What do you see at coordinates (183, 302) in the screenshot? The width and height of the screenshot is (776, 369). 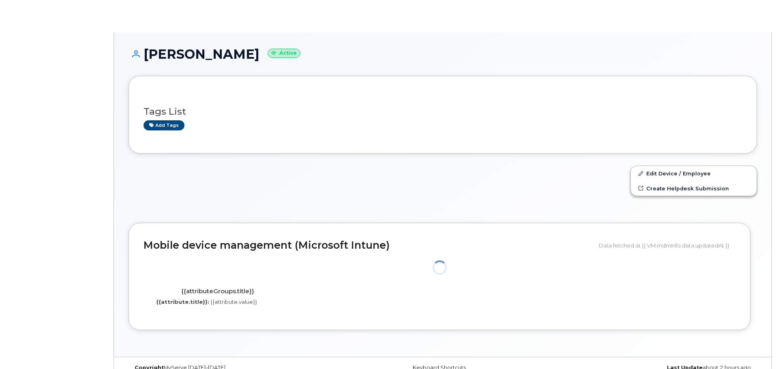 I see `label: {{attribute.title}}:` at bounding box center [183, 302].